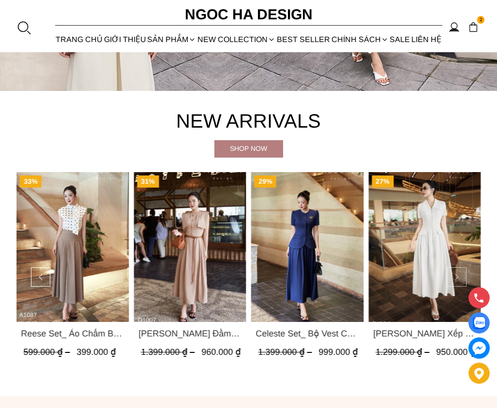  What do you see at coordinates (424, 247) in the screenshot?
I see `a: Product image - Ella Dress_Đầm Xếp Ly Xòe Khóa Đồng Màu Trắng D1006` at bounding box center [424, 247].